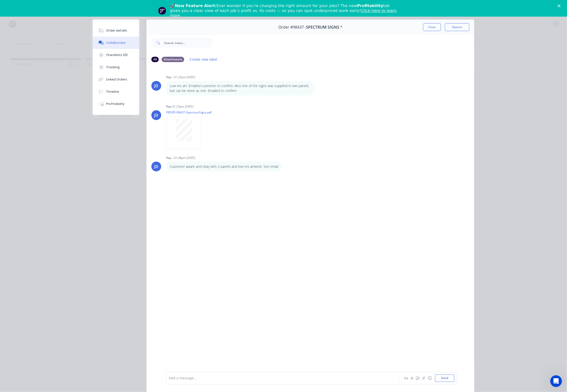 This screenshot has height=392, width=567. I want to click on div: Checklists 0/0, so click(117, 55).